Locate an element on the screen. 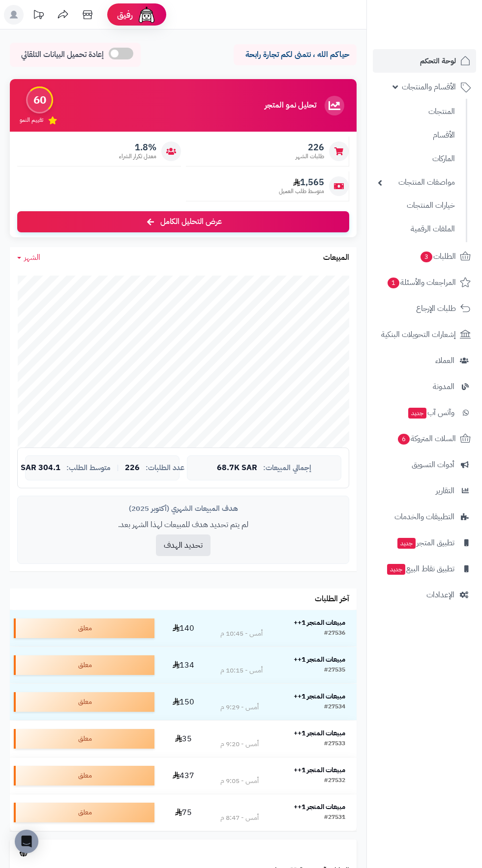  p: لم يتم تحديد هدف للمبيعات لهذا الشهر بعد. is located at coordinates (183, 525).